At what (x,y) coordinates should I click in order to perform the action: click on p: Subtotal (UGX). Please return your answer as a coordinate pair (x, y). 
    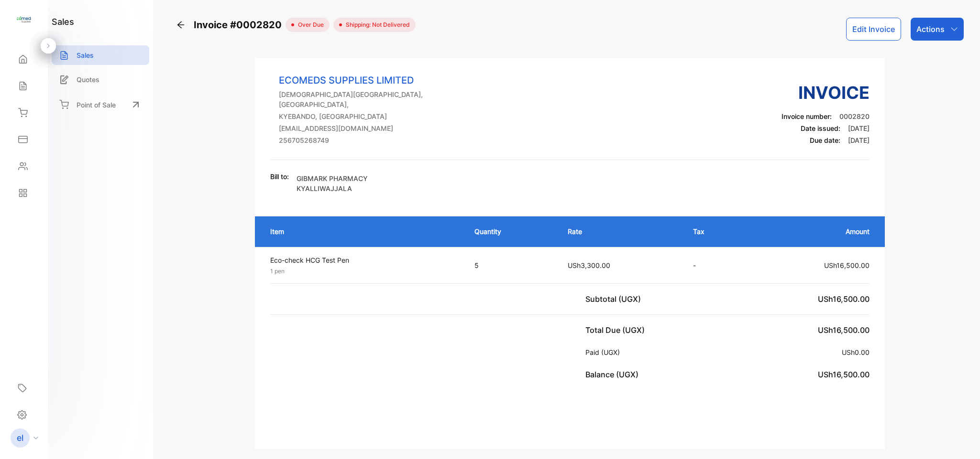
    Looking at the image, I should click on (615, 299).